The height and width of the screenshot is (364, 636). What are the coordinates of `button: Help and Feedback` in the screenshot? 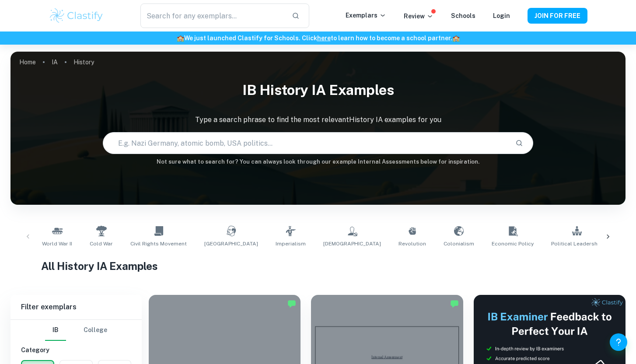 It's located at (619, 342).